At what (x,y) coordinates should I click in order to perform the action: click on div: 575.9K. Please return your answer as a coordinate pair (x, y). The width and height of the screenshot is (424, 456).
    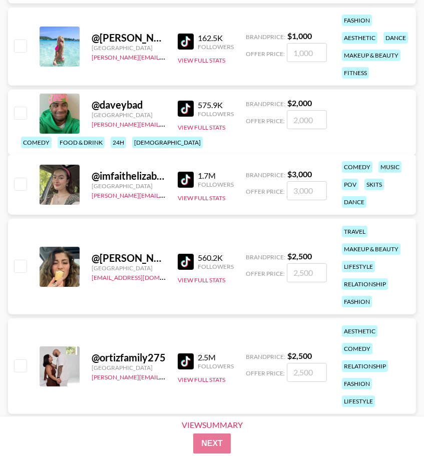
    Looking at the image, I should click on (216, 105).